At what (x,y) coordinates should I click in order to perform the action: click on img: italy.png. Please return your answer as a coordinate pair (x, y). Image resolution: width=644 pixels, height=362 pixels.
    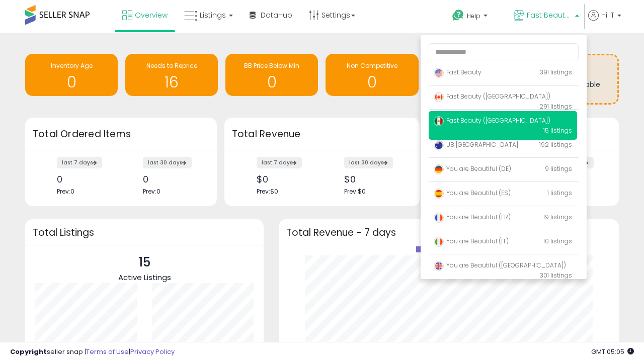
    Looking at the image, I should click on (439, 242).